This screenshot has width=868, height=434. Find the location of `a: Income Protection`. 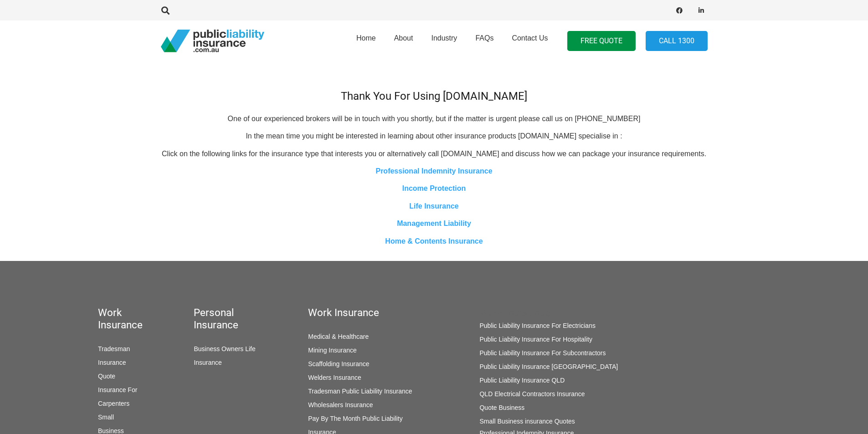

a: Income Protection is located at coordinates (434, 188).